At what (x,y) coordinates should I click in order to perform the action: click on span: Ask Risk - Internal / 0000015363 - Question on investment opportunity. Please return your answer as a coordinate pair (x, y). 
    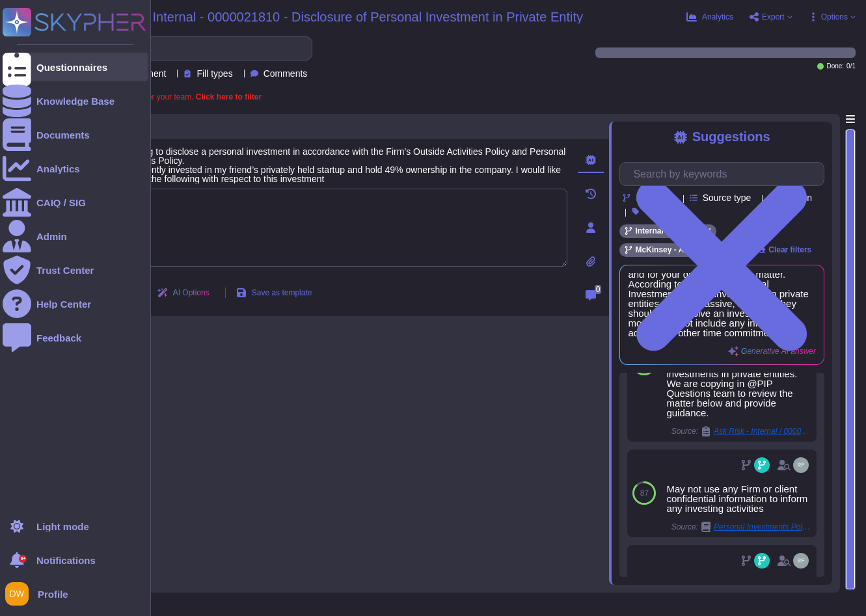
    Looking at the image, I should click on (763, 431).